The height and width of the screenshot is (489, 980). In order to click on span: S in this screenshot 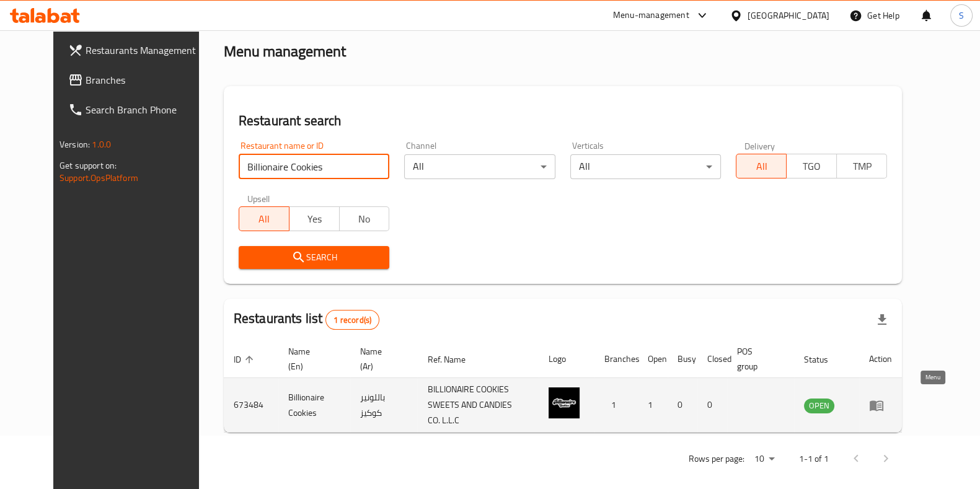, I will do `click(962, 16)`.